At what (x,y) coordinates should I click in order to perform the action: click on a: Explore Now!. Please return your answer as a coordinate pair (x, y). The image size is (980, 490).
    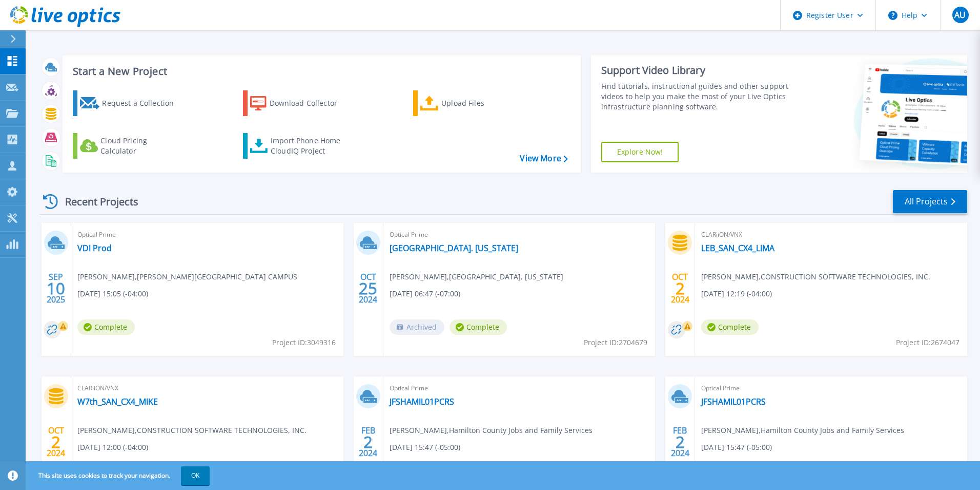
    Looking at the image, I should click on (641, 152).